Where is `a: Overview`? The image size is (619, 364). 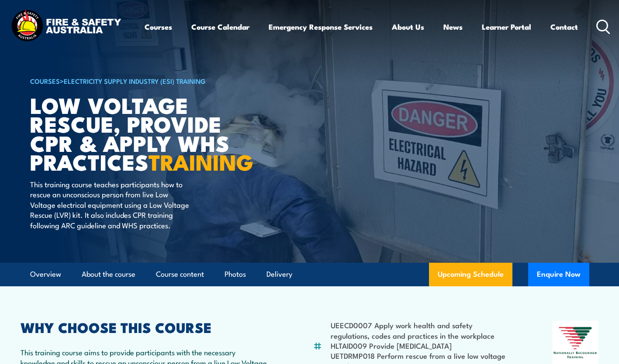 a: Overview is located at coordinates (45, 274).